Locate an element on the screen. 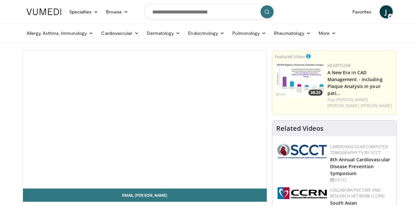 The image size is (419, 206). span: 38:20 is located at coordinates (315, 92).